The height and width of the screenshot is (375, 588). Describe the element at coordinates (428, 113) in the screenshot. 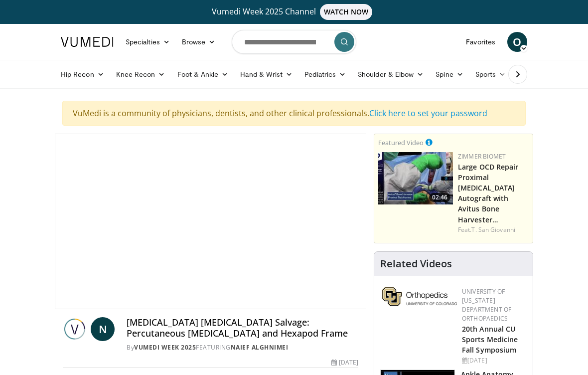

I see `a: Click here to set your password` at that location.